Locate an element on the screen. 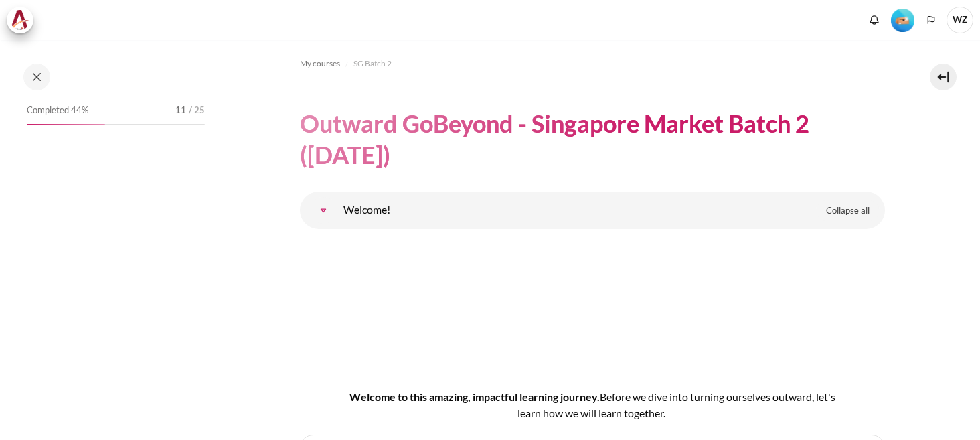 The image size is (980, 440). h4: Welcome to this amazing, impactful learning journey. is located at coordinates (593, 406).